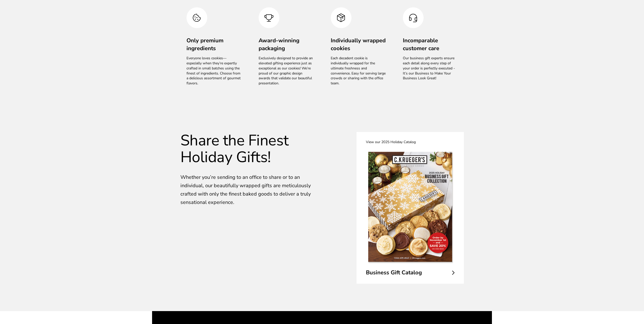 The height and width of the screenshot is (324, 644). What do you see at coordinates (410, 208) in the screenshot?
I see `a: View our 2025 Holiday Catalog img Business Gift Catalog` at bounding box center [410, 208].